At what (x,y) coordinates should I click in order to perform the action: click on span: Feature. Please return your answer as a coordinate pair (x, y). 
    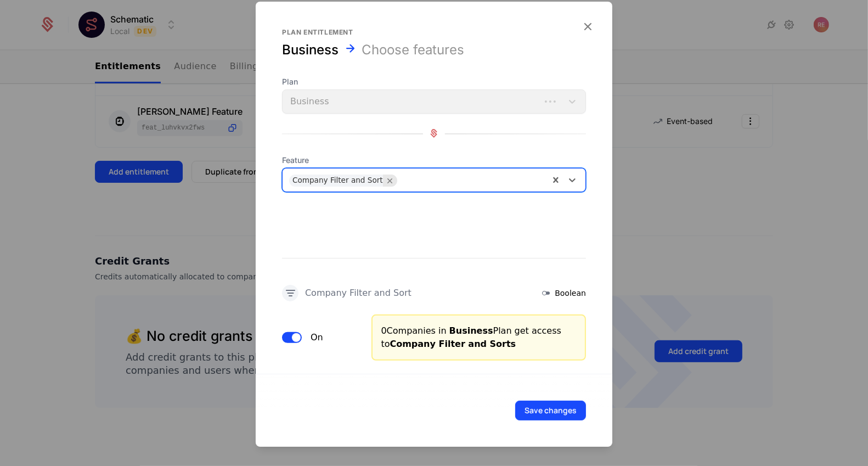
    Looking at the image, I should click on (434, 159).